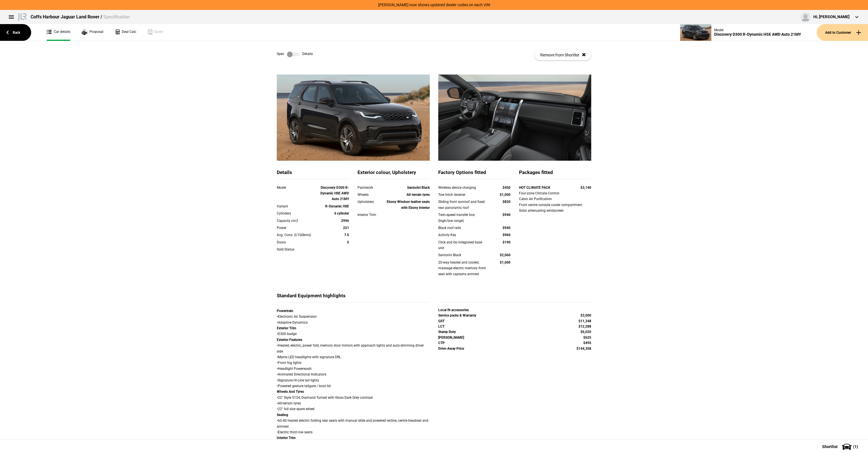 This screenshot has height=454, width=868. What do you see at coordinates (463, 268) in the screenshot?
I see `div: 20-way heated and cooled, massage electric memory front seat with captains armrest` at bounding box center [463, 268].